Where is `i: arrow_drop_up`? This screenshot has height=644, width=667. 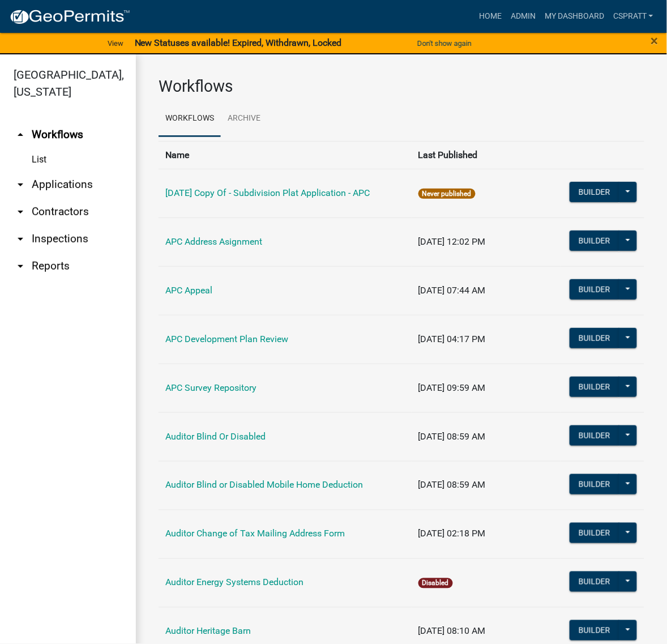
i: arrow_drop_up is located at coordinates (20, 135).